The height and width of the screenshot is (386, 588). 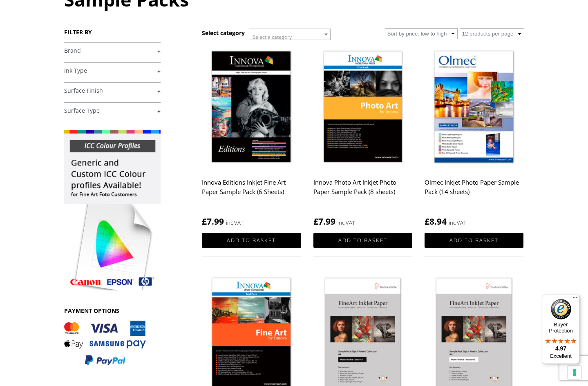 I want to click on h4: Surface Type, so click(x=112, y=110).